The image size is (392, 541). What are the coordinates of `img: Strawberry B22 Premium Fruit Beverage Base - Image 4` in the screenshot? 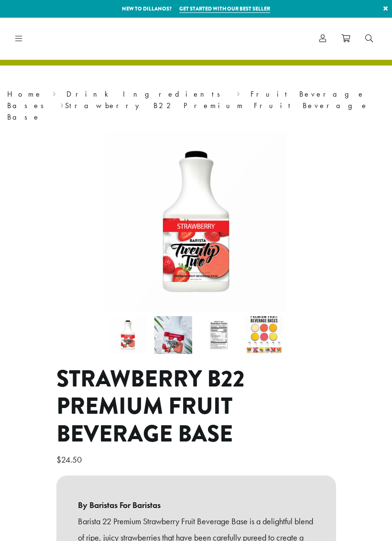 It's located at (264, 335).